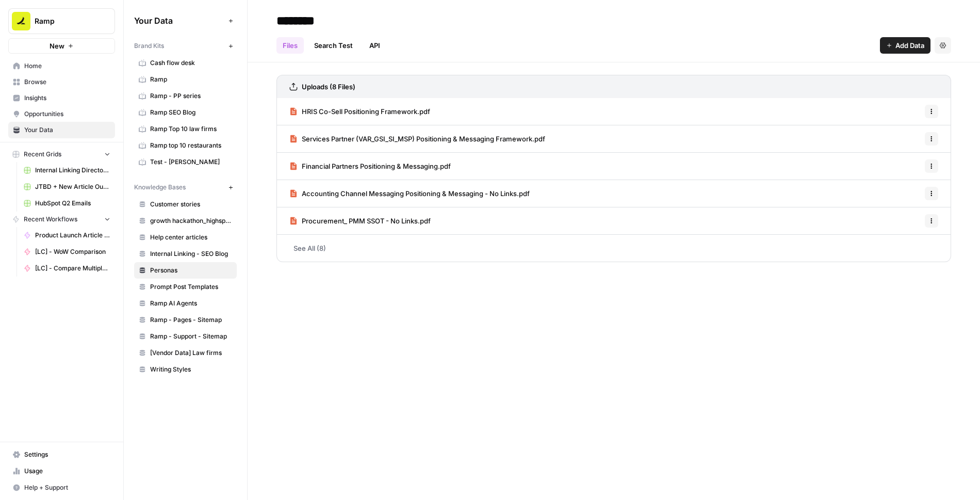 This screenshot has height=500, width=980. What do you see at coordinates (185, 287) in the screenshot?
I see `a: Prompt Post Templates` at bounding box center [185, 287].